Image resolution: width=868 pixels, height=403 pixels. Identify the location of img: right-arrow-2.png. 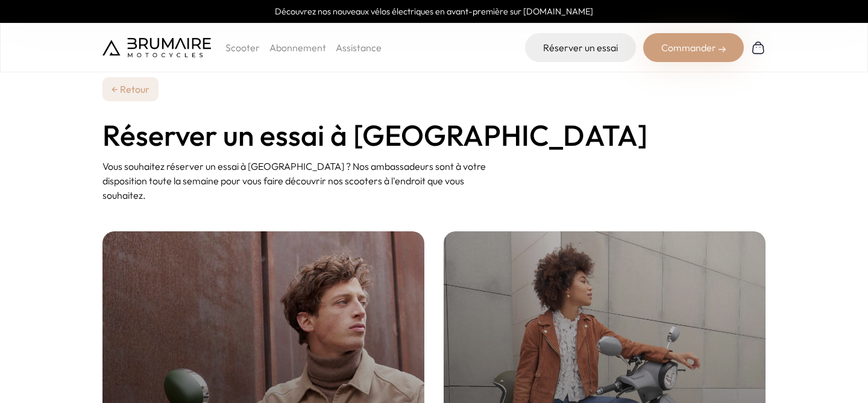
(722, 49).